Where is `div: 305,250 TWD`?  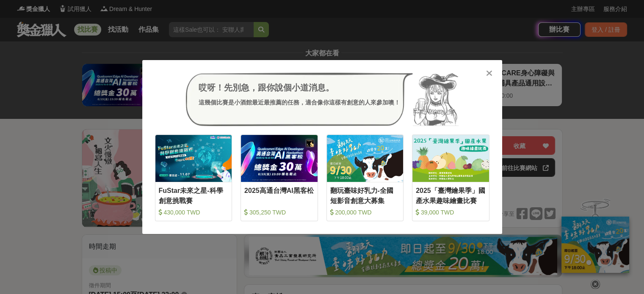
div: 305,250 TWD is located at coordinates (279, 212).